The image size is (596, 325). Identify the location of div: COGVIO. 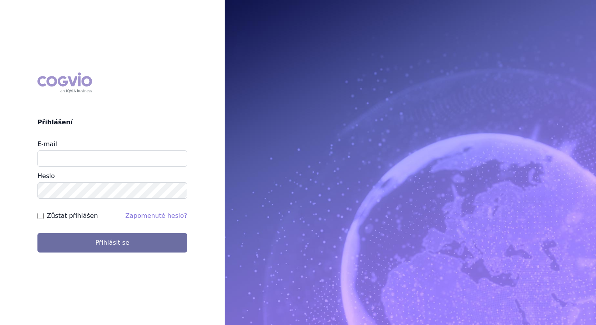
(65, 83).